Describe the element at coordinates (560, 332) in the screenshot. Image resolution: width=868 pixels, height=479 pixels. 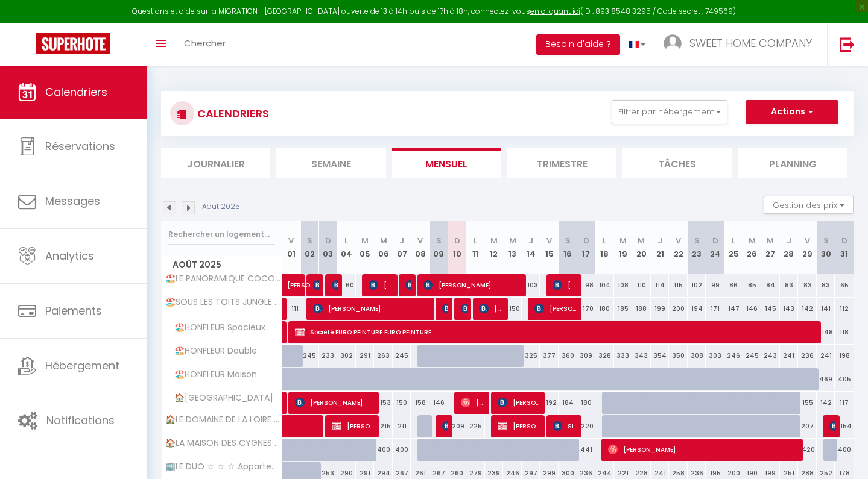
I see `span: Société EURO PEINTURE EURO PEINTURE` at that location.